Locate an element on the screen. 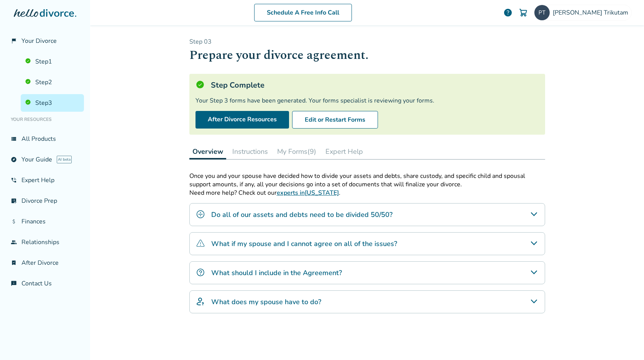  span: phone_in_talk is located at coordinates (14, 180).